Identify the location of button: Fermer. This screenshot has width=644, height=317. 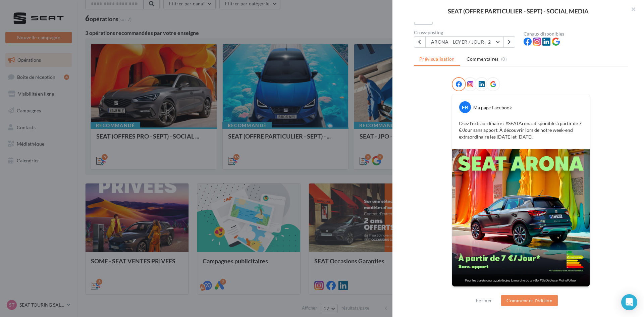
(484, 301).